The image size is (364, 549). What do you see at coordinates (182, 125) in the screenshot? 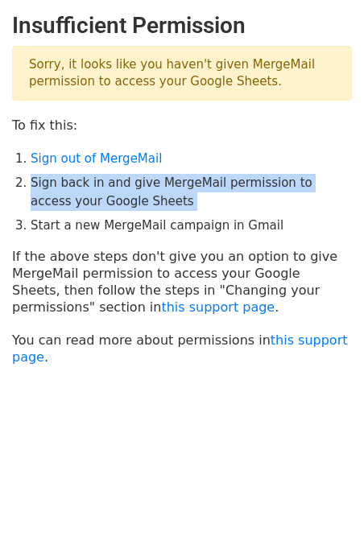
I see `p: To fix this:` at bounding box center [182, 125].